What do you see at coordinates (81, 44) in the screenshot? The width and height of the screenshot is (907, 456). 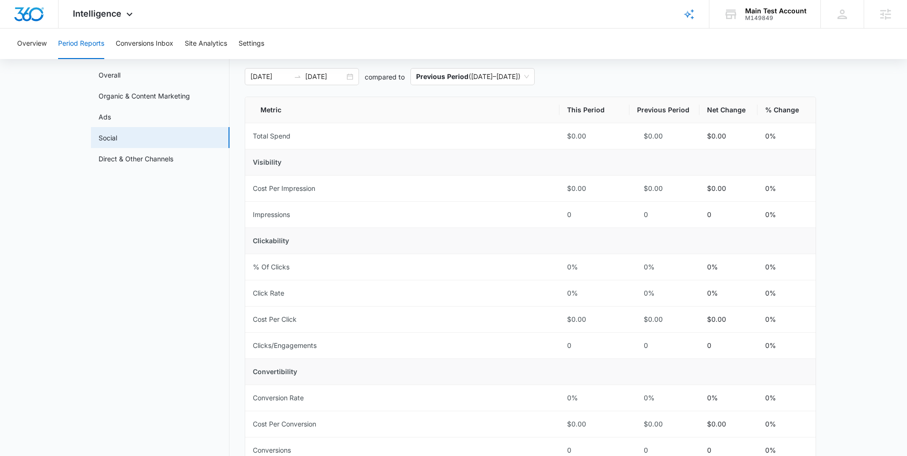 I see `button: Period Reports` at bounding box center [81, 44].